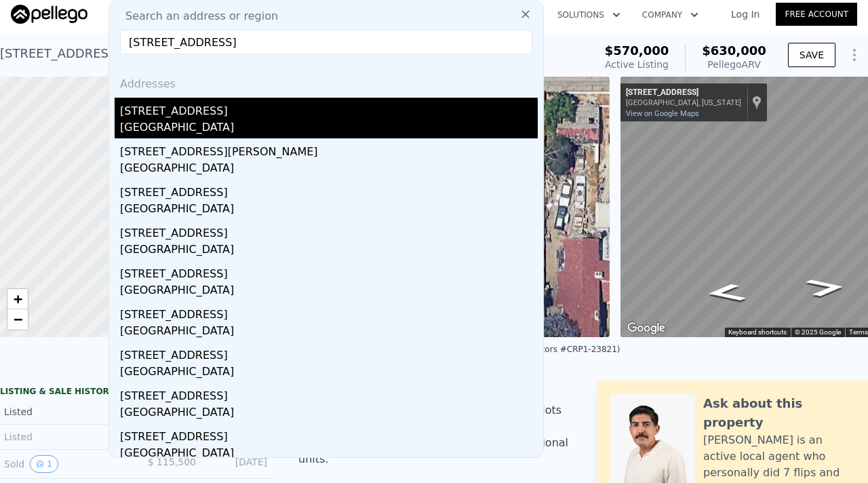 Image resolution: width=868 pixels, height=483 pixels. I want to click on span: $ 115,500, so click(172, 463).